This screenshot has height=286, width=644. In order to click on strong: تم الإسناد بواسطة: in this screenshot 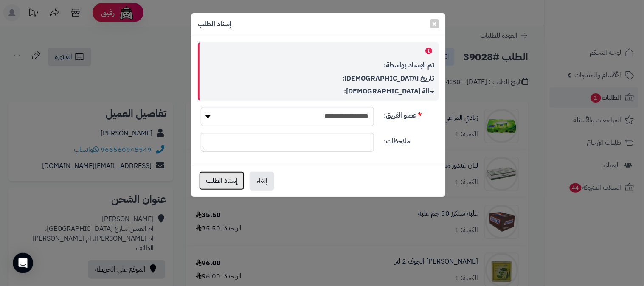, I will do `click(409, 66)`.